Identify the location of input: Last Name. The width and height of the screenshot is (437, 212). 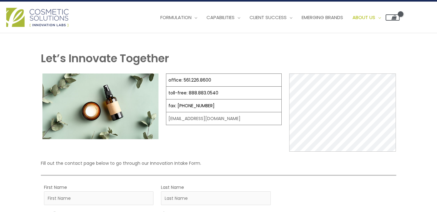
(216, 198).